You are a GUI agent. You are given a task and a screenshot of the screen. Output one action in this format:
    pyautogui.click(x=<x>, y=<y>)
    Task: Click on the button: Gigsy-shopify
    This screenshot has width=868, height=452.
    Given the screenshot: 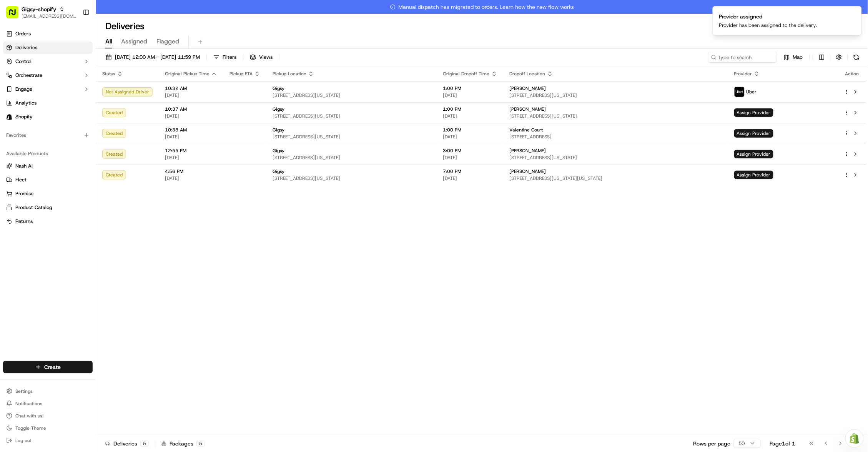 What is the action you would take?
    pyautogui.click(x=39, y=9)
    